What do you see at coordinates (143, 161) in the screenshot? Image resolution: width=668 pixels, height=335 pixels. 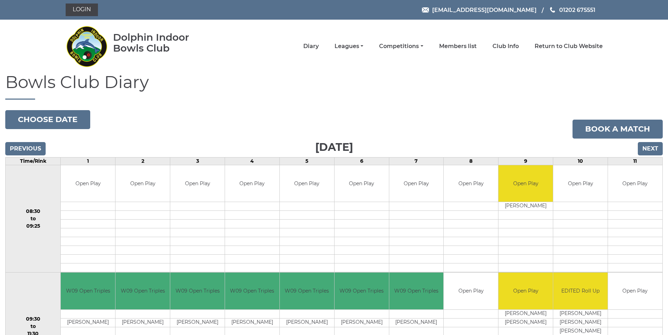 I see `td: 2` at bounding box center [143, 161].